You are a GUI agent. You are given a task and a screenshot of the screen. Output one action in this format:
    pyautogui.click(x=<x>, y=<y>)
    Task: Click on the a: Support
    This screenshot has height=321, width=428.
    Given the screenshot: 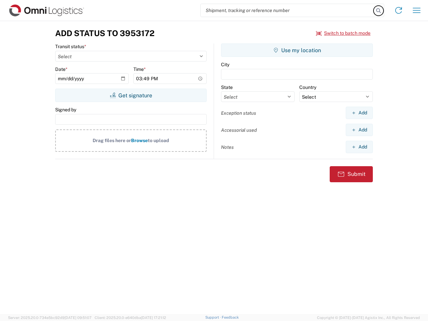 What is the action you would take?
    pyautogui.click(x=214, y=317)
    